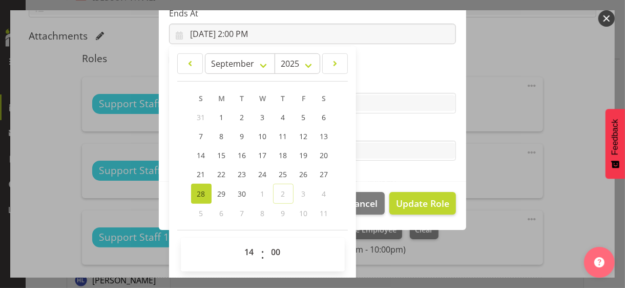 Image resolution: width=625 pixels, height=288 pixels. Describe the element at coordinates (283, 174) in the screenshot. I see `a: 25` at that location.